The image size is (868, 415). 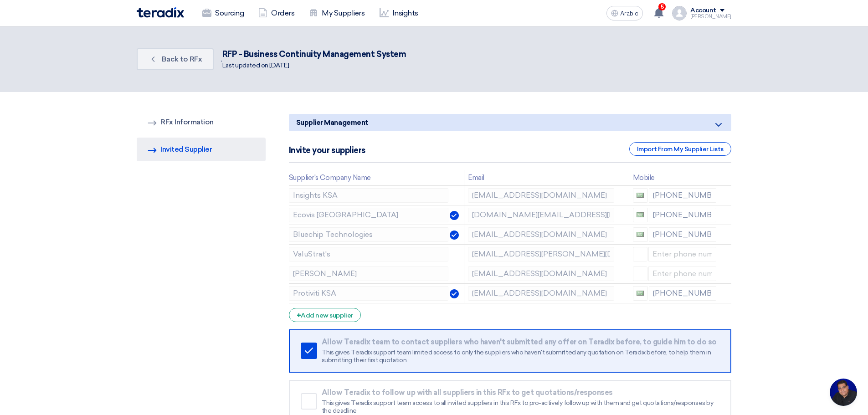 What do you see at coordinates (314, 54) in the screenshot?
I see `font: RFP - Business Continuity Management System` at bounding box center [314, 54].